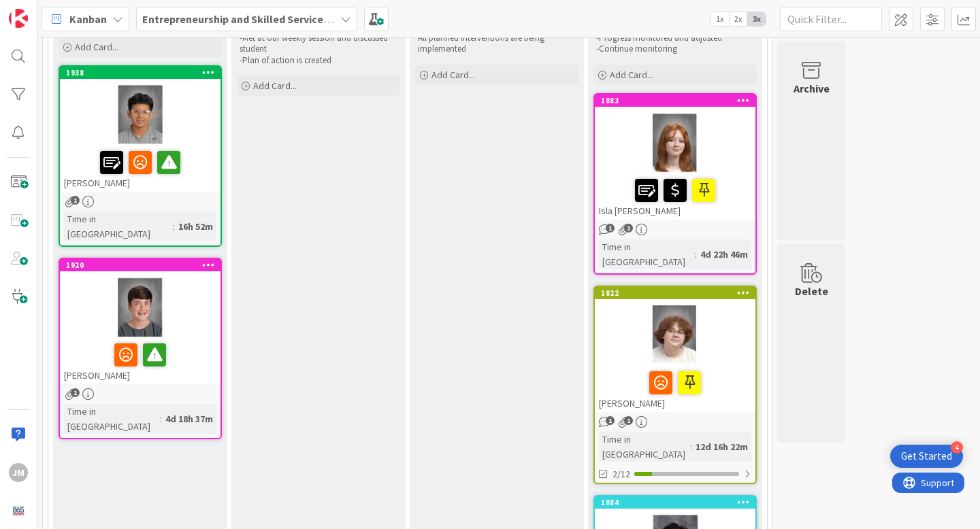  What do you see at coordinates (812, 88) in the screenshot?
I see `div: Archive` at bounding box center [812, 88].